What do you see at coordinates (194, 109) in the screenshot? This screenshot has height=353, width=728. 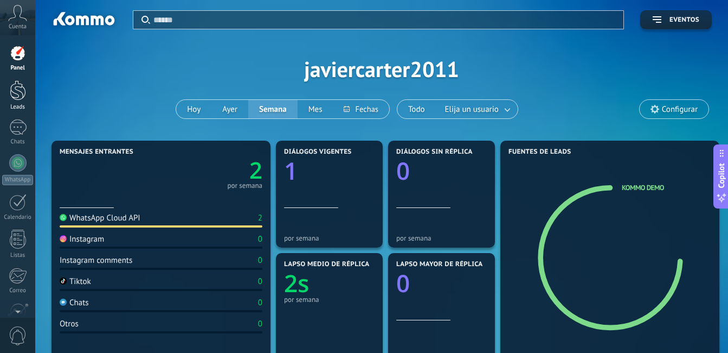 I see `button: Hoy` at bounding box center [194, 109].